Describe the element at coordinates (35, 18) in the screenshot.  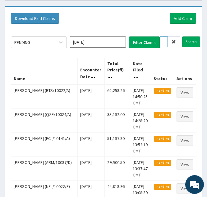
I see `button: Download Paid Claims` at that location.